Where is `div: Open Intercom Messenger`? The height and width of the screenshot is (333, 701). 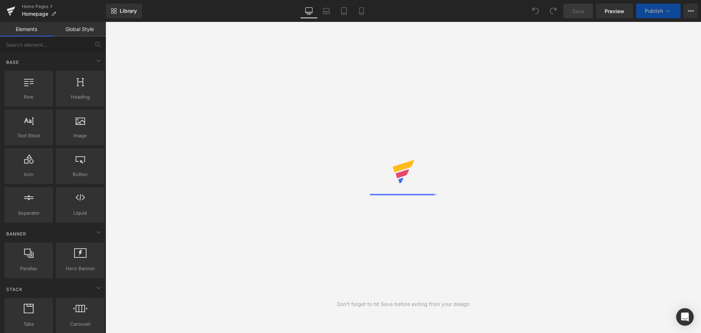 div: Open Intercom Messenger is located at coordinates (685, 317).